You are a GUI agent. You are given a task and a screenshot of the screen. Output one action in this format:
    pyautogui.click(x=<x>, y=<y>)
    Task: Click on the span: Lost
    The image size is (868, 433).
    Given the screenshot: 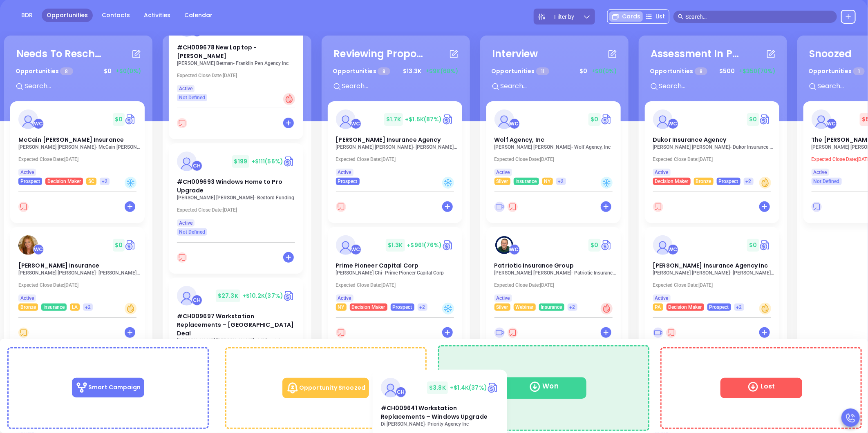 What is the action you would take?
    pyautogui.click(x=761, y=388)
    